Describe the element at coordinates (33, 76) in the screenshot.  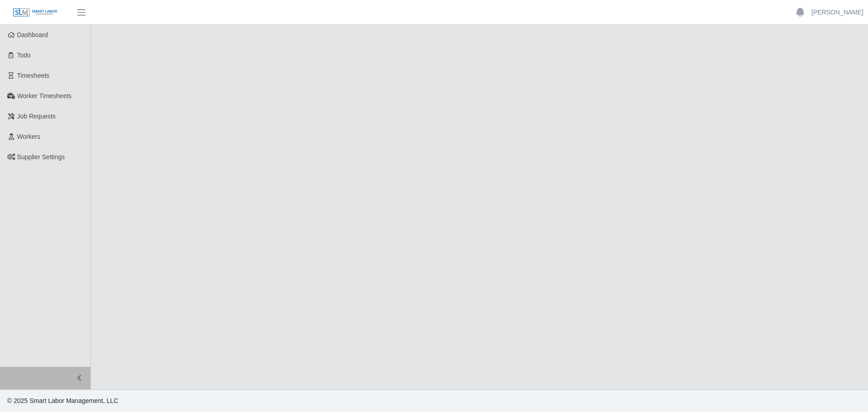
I see `span: Timesheets` at that location.